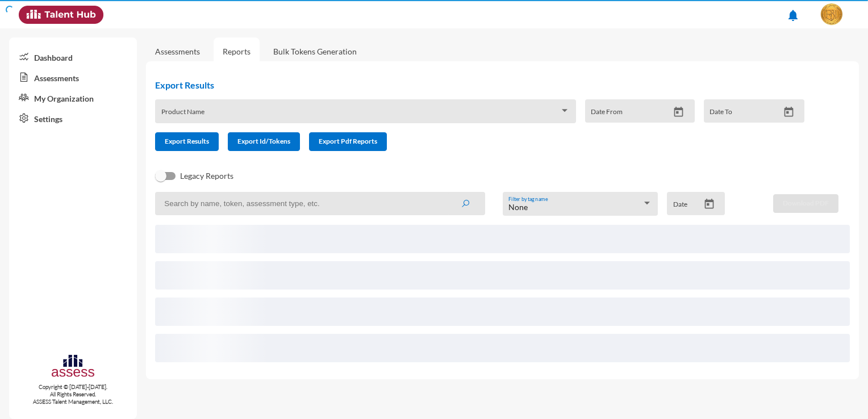 The image size is (868, 419). Describe the element at coordinates (264, 141) in the screenshot. I see `button: Export Id/Tokens` at that location.